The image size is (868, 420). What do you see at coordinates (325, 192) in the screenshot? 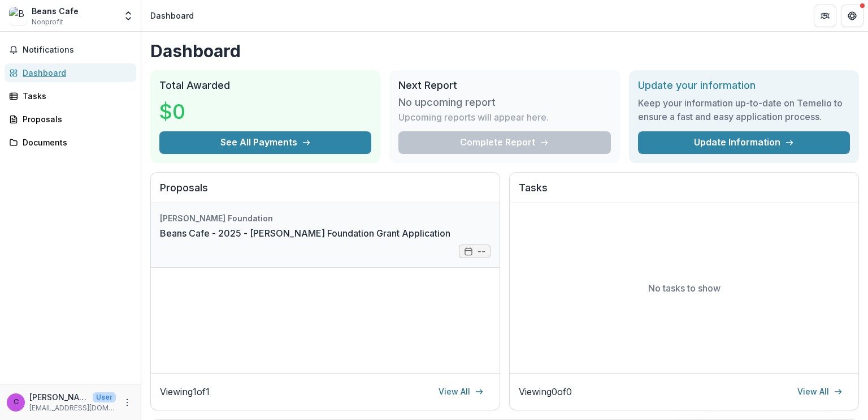
I see `h2: Proposals` at bounding box center [325, 192].